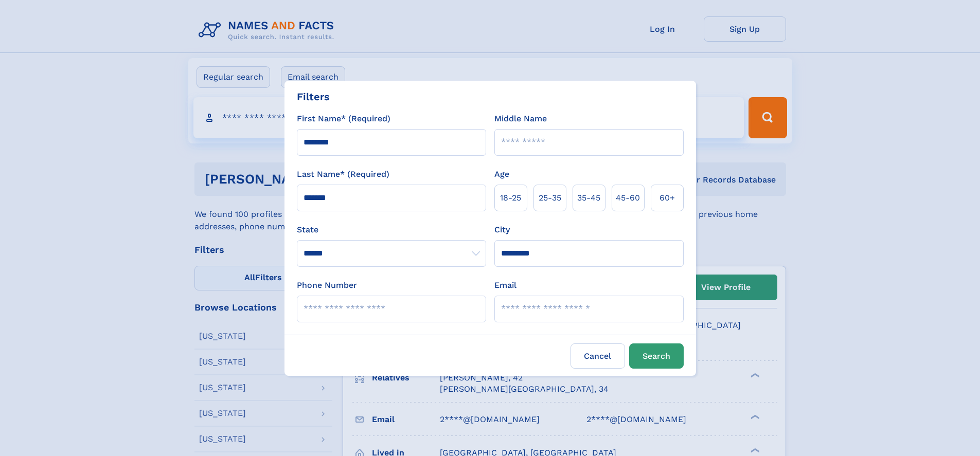 The image size is (980, 456). I want to click on span: 18‑25, so click(511, 198).